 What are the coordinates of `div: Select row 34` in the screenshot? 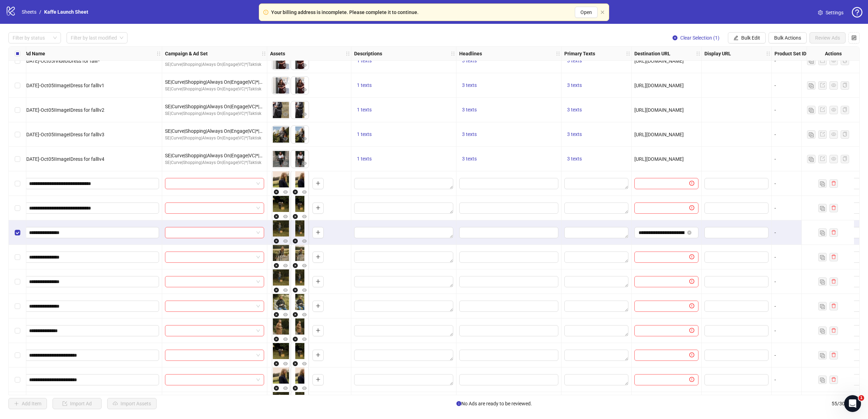 It's located at (17, 257).